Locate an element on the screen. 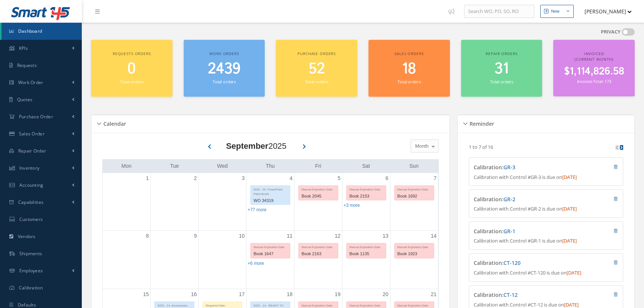 This screenshot has height=308, width=644. p: Calibration with Control #GR-2 is due on is located at coordinates (546, 210).